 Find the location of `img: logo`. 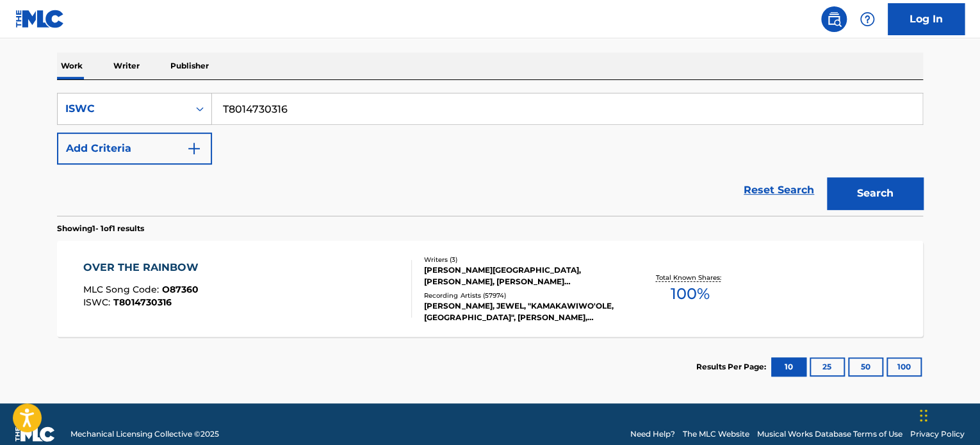

img: logo is located at coordinates (35, 435).